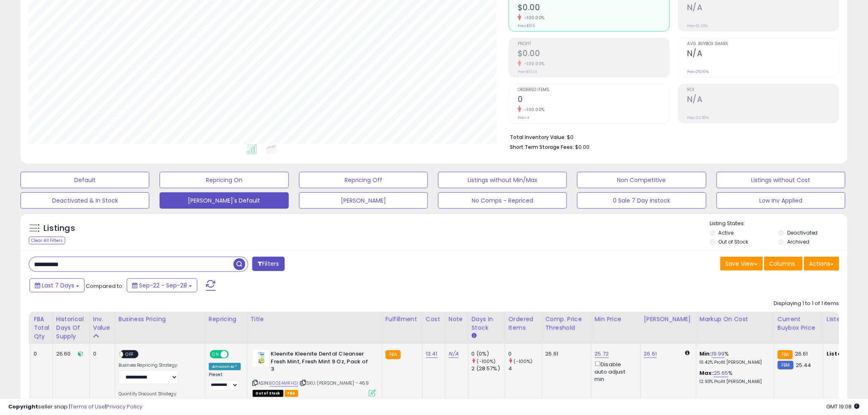 This screenshot has width=868, height=415. What do you see at coordinates (75, 406) in the screenshot?
I see `div: seller snap | |` at bounding box center [75, 406].